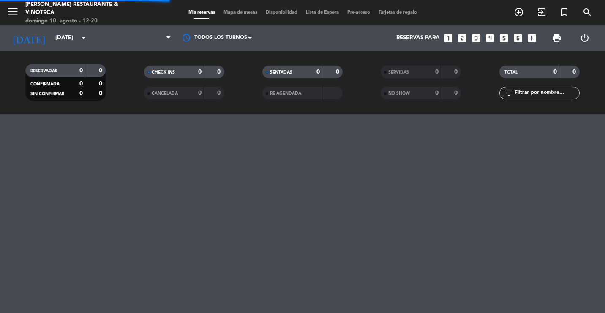 This screenshot has width=605, height=313. I want to click on span: CANCELADA, so click(165, 93).